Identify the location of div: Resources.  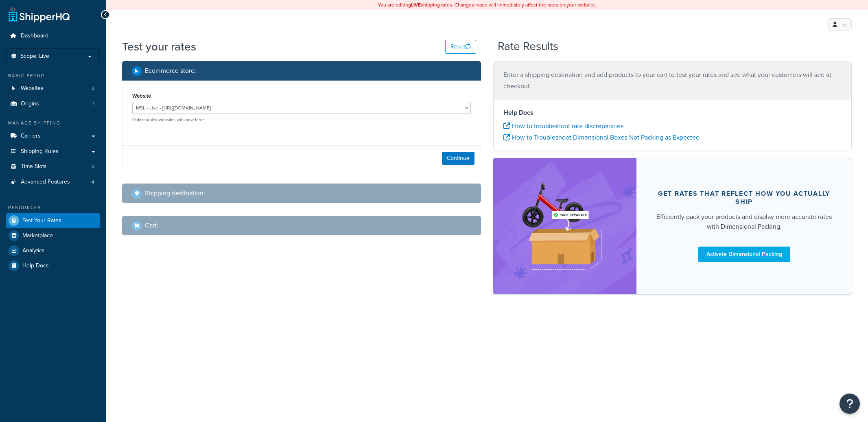
(53, 208).